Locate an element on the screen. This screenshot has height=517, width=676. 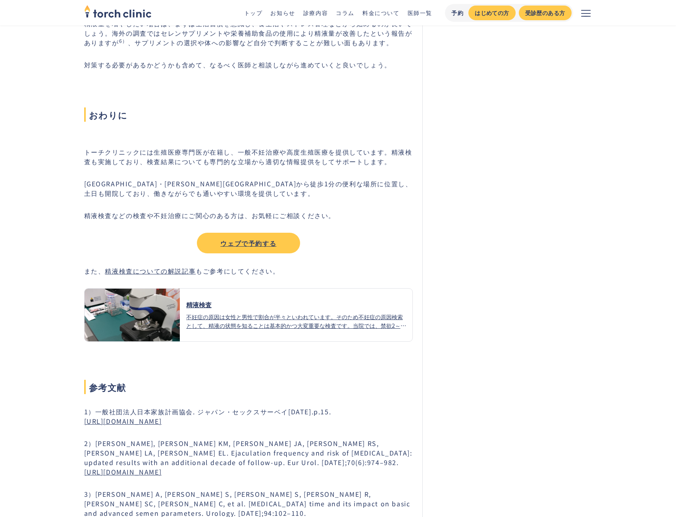
span: 参考文献 is located at coordinates (248, 387).